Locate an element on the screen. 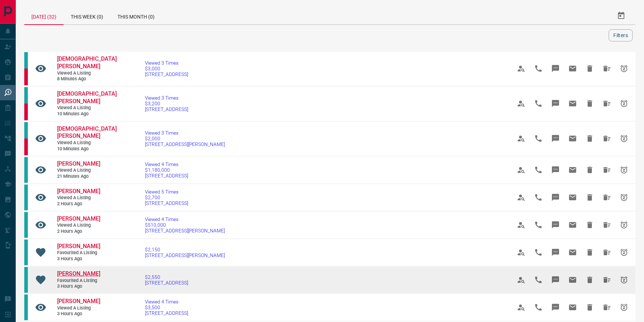 This screenshot has height=322, width=644. span: $510,000 is located at coordinates (185, 225).